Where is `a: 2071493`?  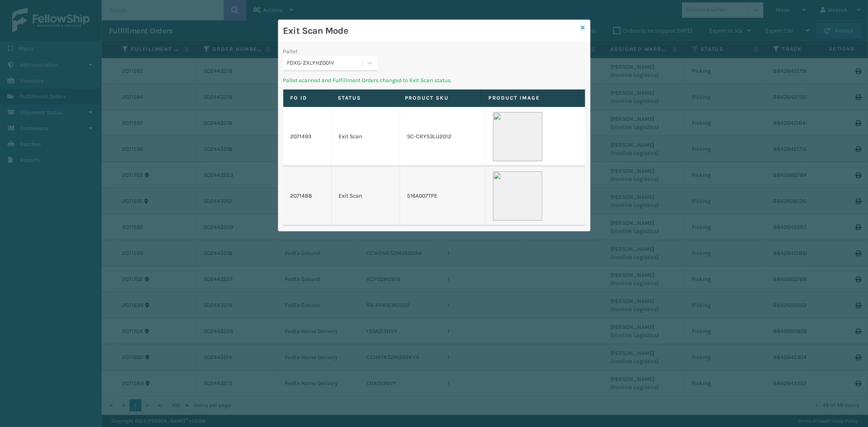 a: 2071493 is located at coordinates (301, 137).